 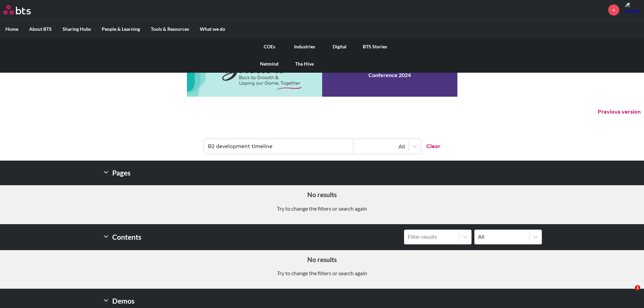 What do you see at coordinates (633, 10) in the screenshot?
I see `a: Profile` at bounding box center [633, 10].